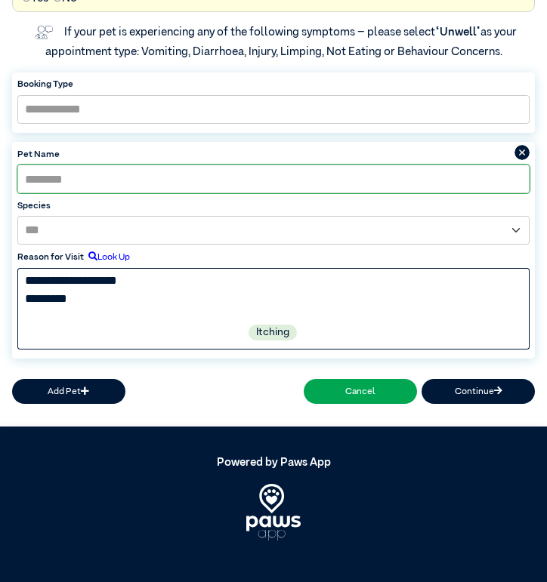 The height and width of the screenshot is (582, 547). I want to click on span: “Unwell”, so click(458, 32).